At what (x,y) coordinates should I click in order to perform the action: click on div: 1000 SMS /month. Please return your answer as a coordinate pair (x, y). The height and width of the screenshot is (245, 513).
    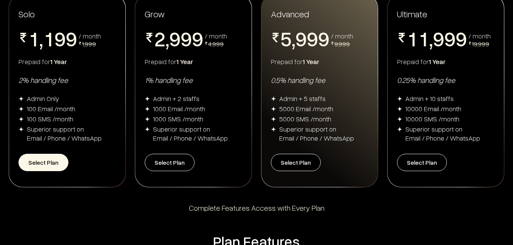
    Looking at the image, I should click on (178, 119).